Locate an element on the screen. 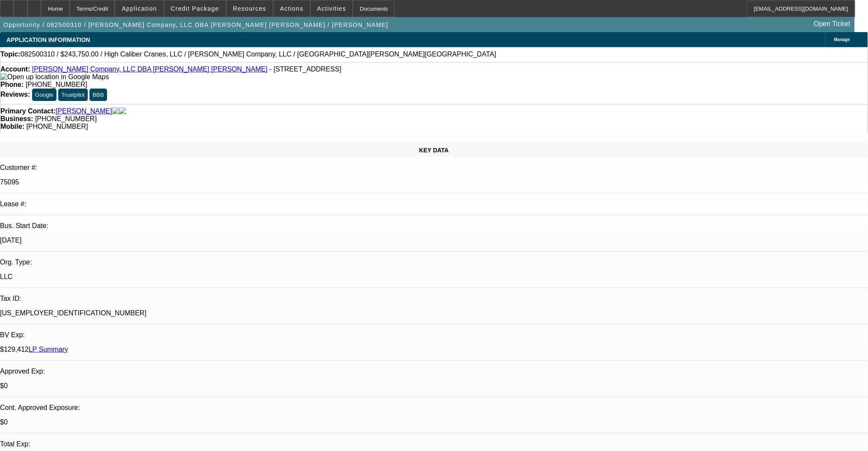 Image resolution: width=868 pixels, height=451 pixels. a: View Google Maps is located at coordinates (54, 76).